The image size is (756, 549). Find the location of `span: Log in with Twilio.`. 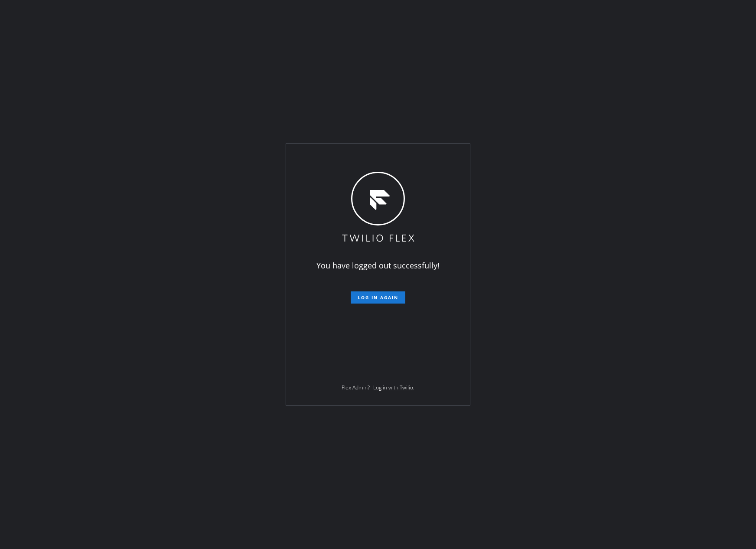

span: Log in with Twilio. is located at coordinates (394, 387).